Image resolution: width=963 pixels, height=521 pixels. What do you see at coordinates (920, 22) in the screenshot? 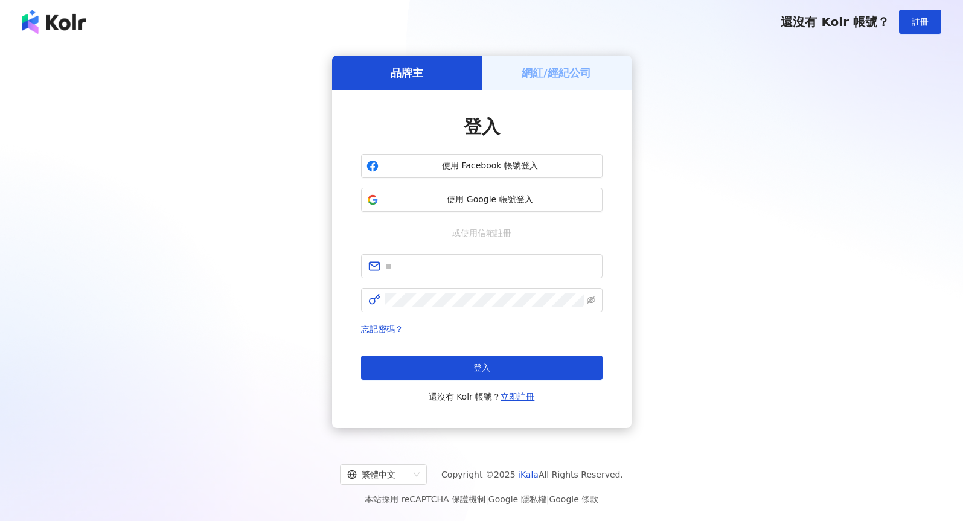
I see `span: 註冊` at bounding box center [920, 22].